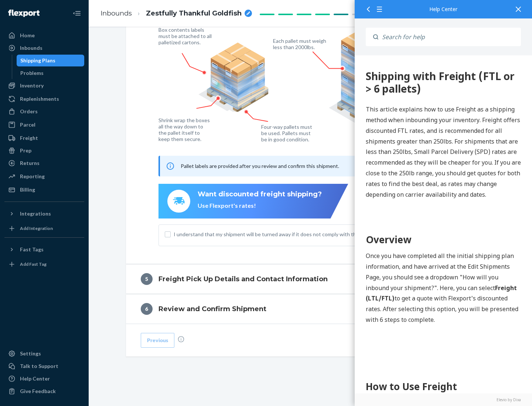  What do you see at coordinates (88, 27) in the screenshot?
I see `div: 360 Shipping with Freight (FTL or > 6 pallets)` at bounding box center [88, 27].